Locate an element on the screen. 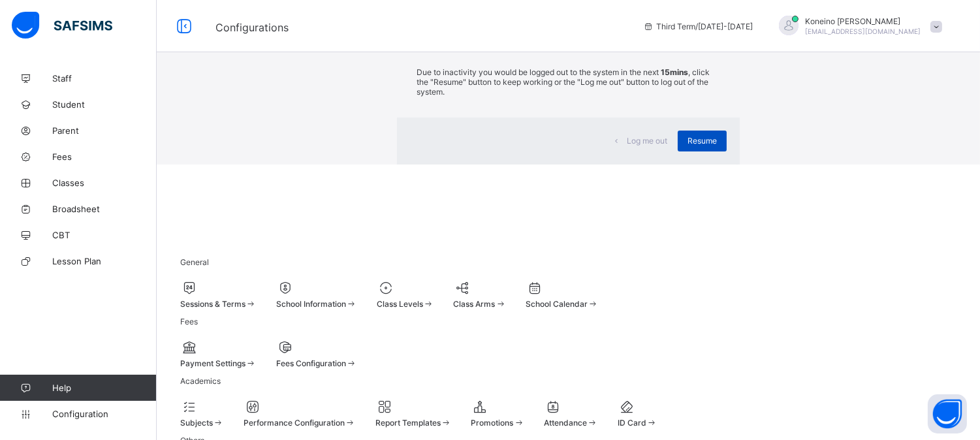 The image size is (980, 440). button: Open asap is located at coordinates (948, 414).